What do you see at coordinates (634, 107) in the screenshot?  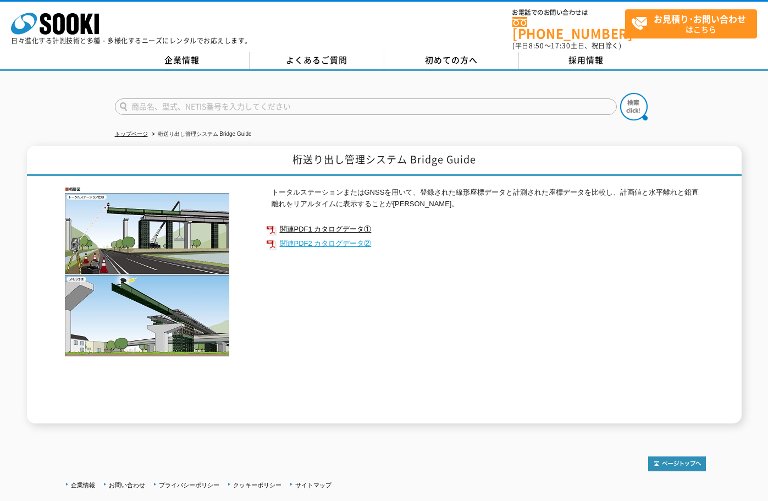 I see `img: btn_search.png` at bounding box center [634, 107].